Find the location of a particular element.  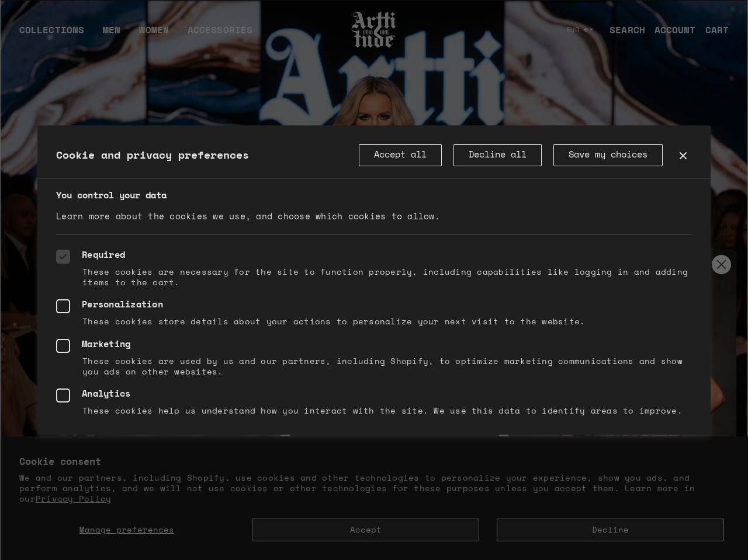

button: Accept all is located at coordinates (400, 156).